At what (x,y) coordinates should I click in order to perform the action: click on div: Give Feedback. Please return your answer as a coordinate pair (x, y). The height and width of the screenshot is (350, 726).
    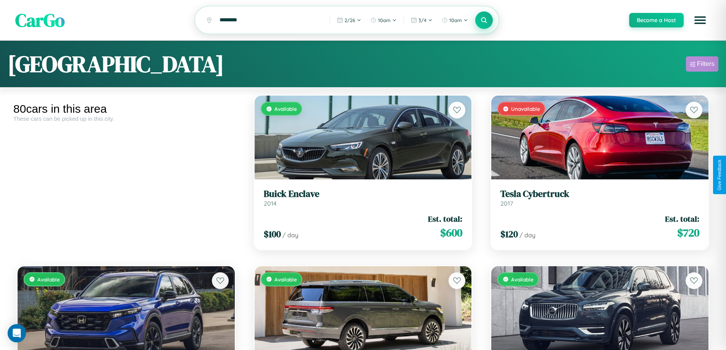
    Looking at the image, I should click on (719, 175).